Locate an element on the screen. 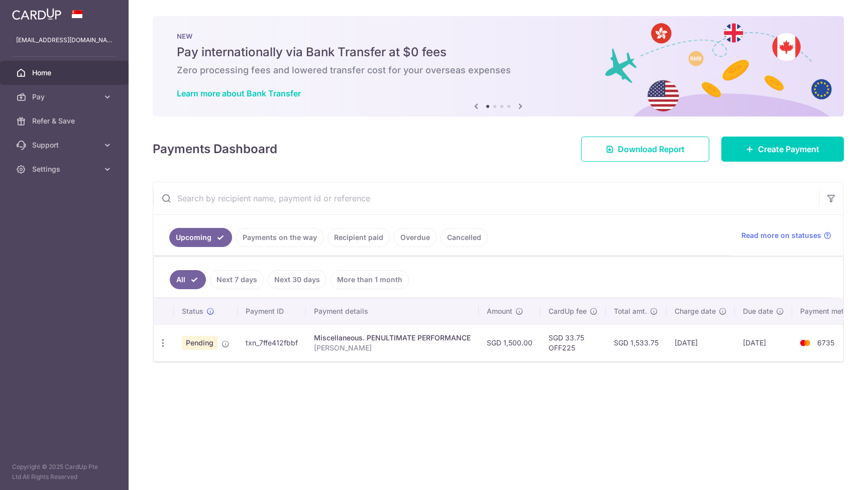 The width and height of the screenshot is (868, 490). a: Payments on the way is located at coordinates (280, 238).